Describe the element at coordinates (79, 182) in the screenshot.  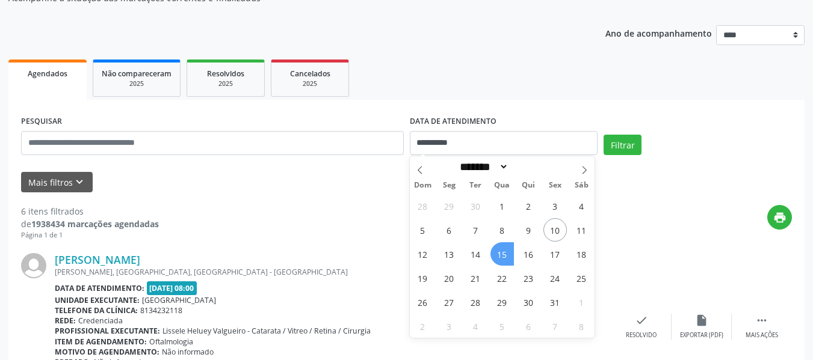
I see `i: keyboard_arrow_down` at that location.